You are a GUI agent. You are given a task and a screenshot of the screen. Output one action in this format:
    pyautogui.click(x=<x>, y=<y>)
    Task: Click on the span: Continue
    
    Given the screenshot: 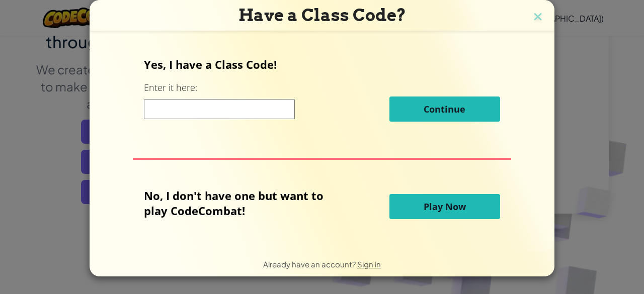 What is the action you would take?
    pyautogui.click(x=444, y=109)
    